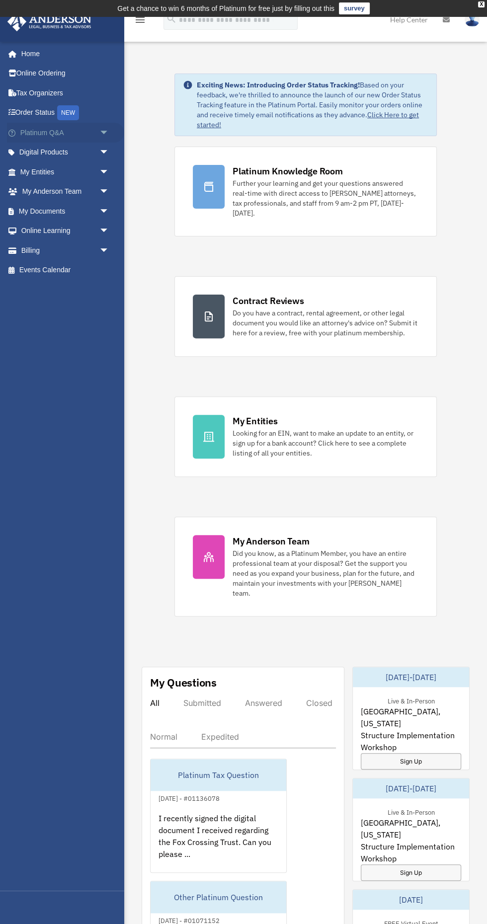 The width and height of the screenshot is (487, 924). Describe the element at coordinates (472, 19) in the screenshot. I see `img: User Pic` at that location.